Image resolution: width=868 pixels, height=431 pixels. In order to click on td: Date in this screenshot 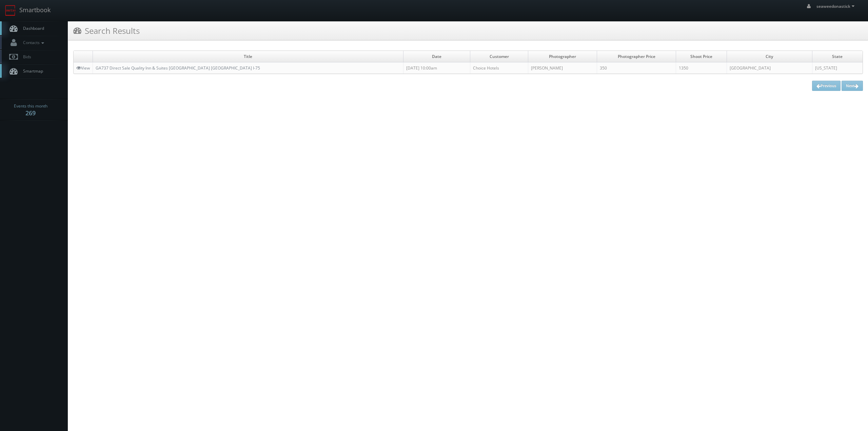, I will do `click(436, 57)`.